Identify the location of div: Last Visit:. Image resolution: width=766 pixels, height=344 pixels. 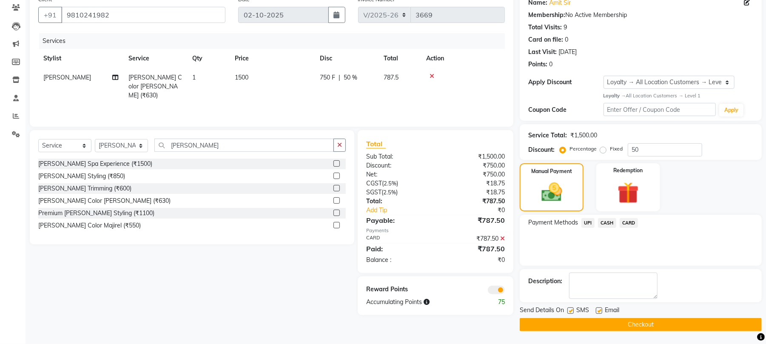
(542, 52).